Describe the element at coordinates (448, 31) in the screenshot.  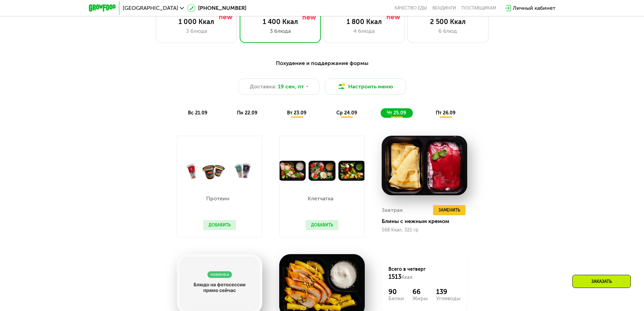
I see `div: 6 блюд` at that location.